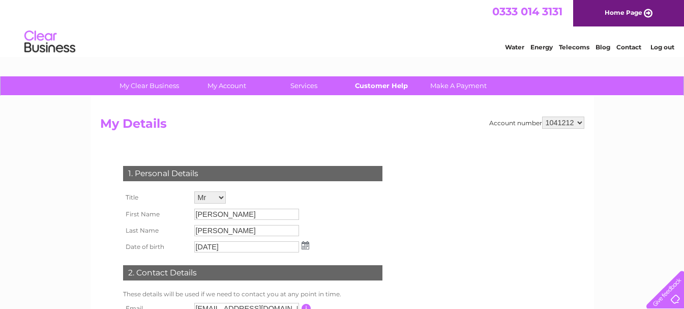 The width and height of the screenshot is (684, 309). Describe the element at coordinates (226, 85) in the screenshot. I see `a: My Account` at that location.